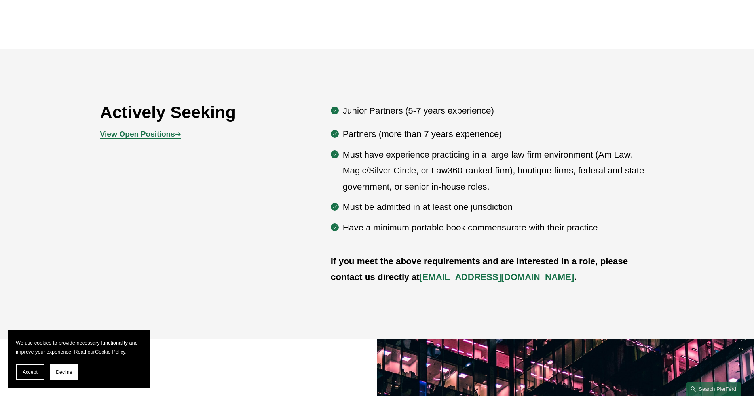 Image resolution: width=754 pixels, height=396 pixels. I want to click on a: View Open Positions➔, so click(141, 134).